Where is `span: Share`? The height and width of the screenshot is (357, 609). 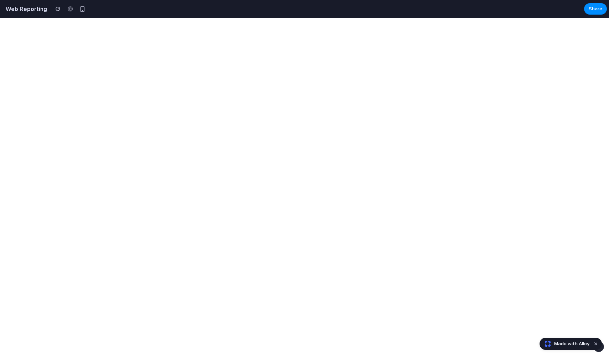 span: Share is located at coordinates (595, 9).